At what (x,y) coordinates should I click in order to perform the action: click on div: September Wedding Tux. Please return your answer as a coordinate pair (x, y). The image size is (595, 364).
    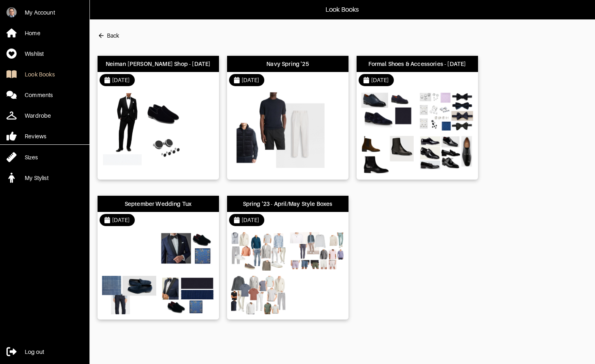
    Looking at the image, I should click on (158, 204).